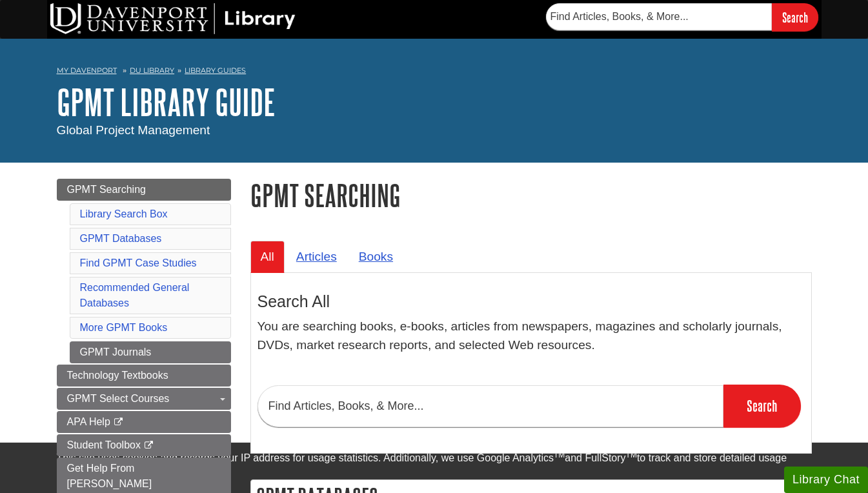 The height and width of the screenshot is (493, 868). I want to click on h1: GPMT Searching, so click(531, 194).